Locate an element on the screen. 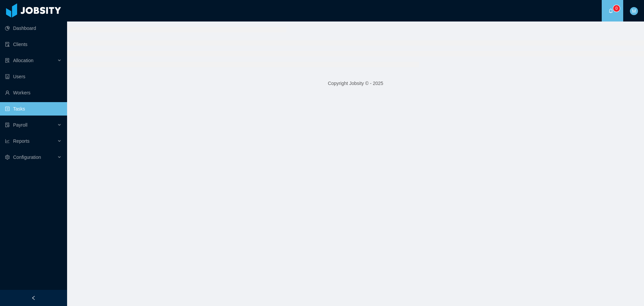 Image resolution: width=644 pixels, height=306 pixels. i: icon: setting is located at coordinates (7, 157).